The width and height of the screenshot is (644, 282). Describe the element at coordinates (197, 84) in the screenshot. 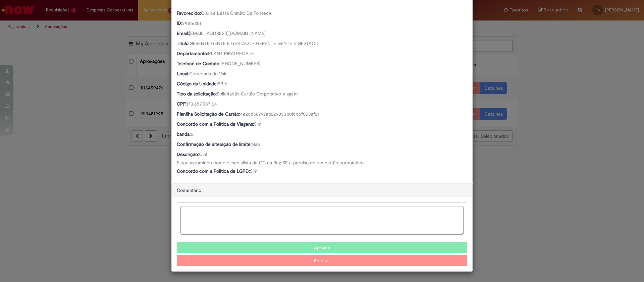

I see `b: Código da Unidade:` at that location.